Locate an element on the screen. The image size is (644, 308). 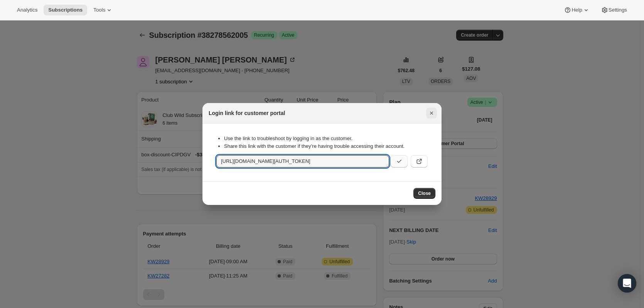
span: Analytics is located at coordinates (27, 10).